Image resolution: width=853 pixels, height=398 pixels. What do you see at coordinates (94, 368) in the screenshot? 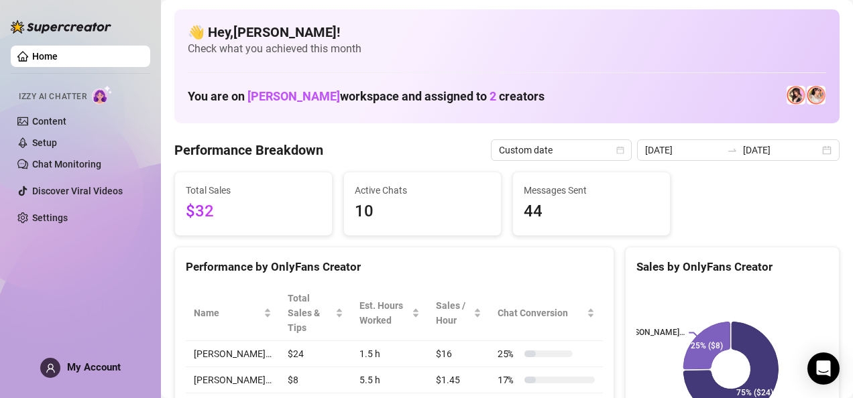
I see `span: My Account` at bounding box center [94, 368].